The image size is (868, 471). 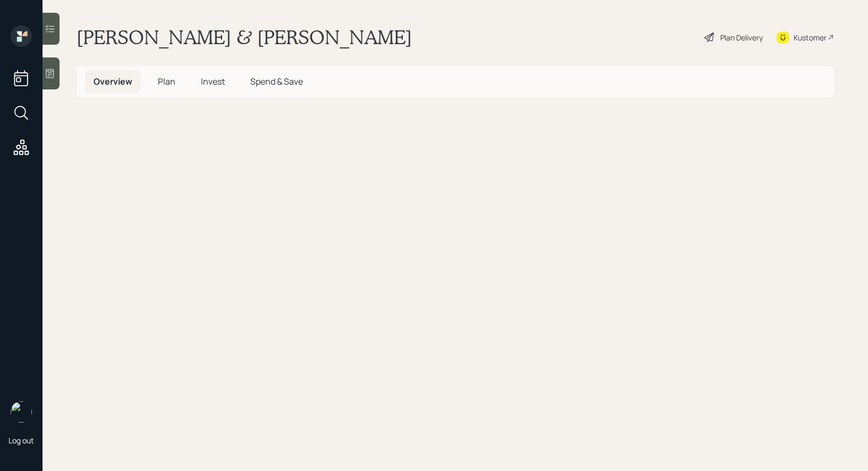 What do you see at coordinates (810, 37) in the screenshot?
I see `div: Kustomer` at bounding box center [810, 37].